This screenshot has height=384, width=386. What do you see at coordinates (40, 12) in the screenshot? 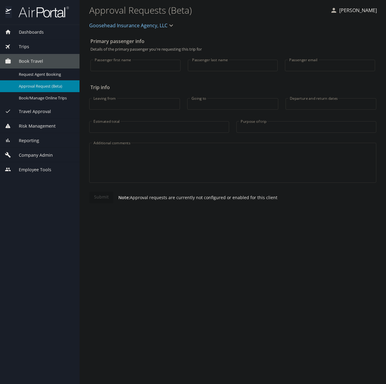
I see `img: airportal-logo.png` at bounding box center [40, 12].